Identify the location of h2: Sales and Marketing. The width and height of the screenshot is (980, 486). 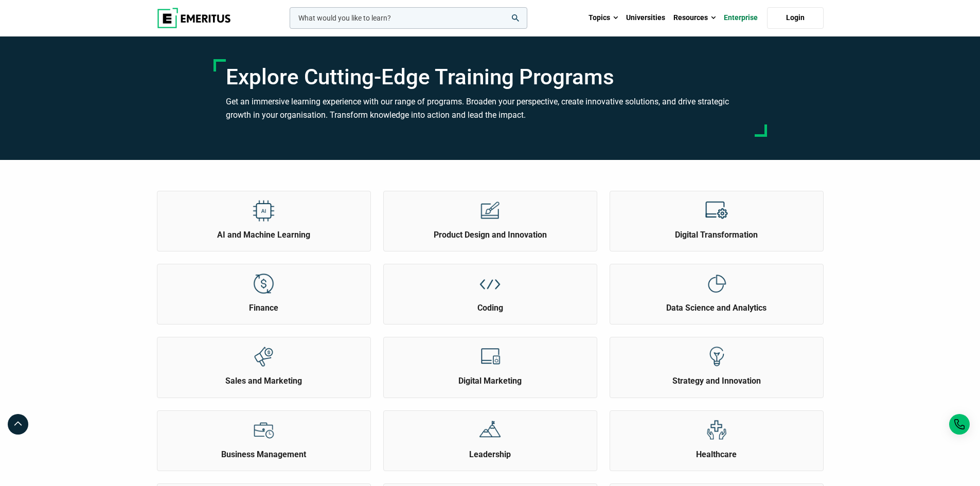
(264, 381).